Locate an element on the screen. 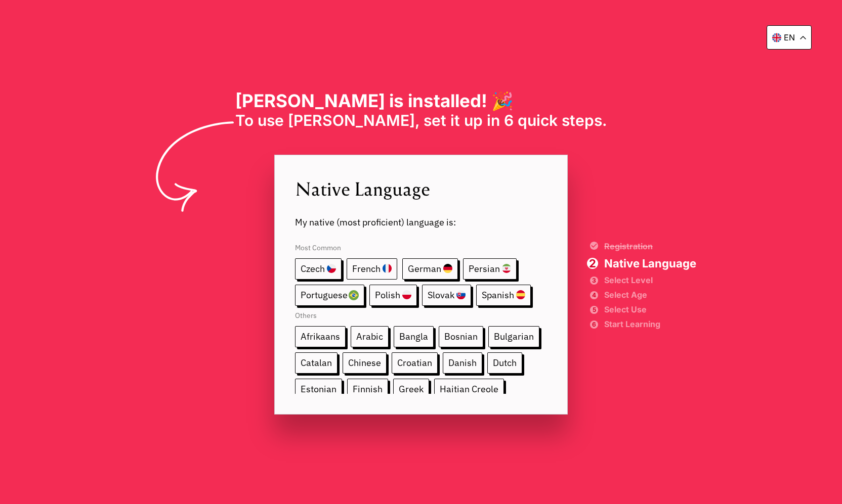 This screenshot has width=842, height=504. span: Dutch is located at coordinates (504, 363).